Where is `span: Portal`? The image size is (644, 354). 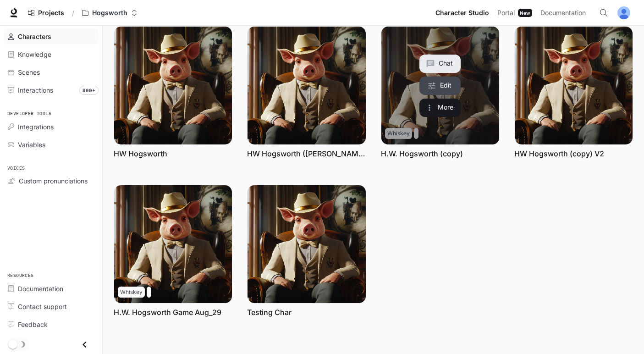 span: Portal is located at coordinates (506, 13).